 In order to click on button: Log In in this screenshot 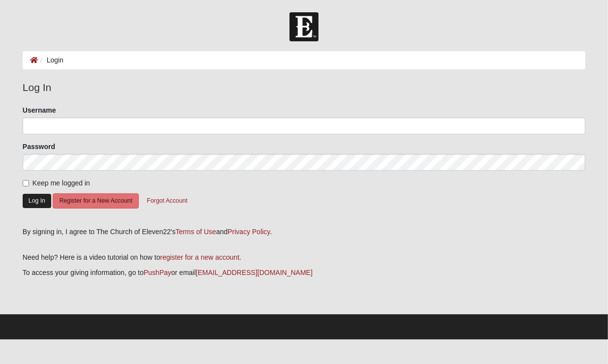, I will do `click(37, 200)`.